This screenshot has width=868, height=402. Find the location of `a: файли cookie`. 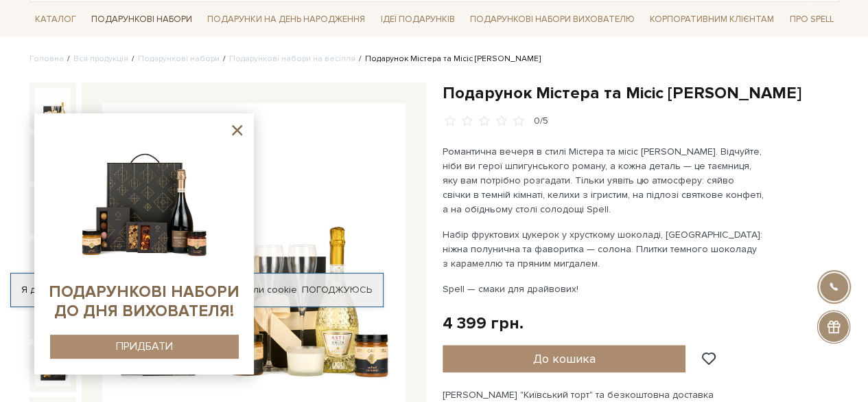

a: файли cookie is located at coordinates (266, 289).